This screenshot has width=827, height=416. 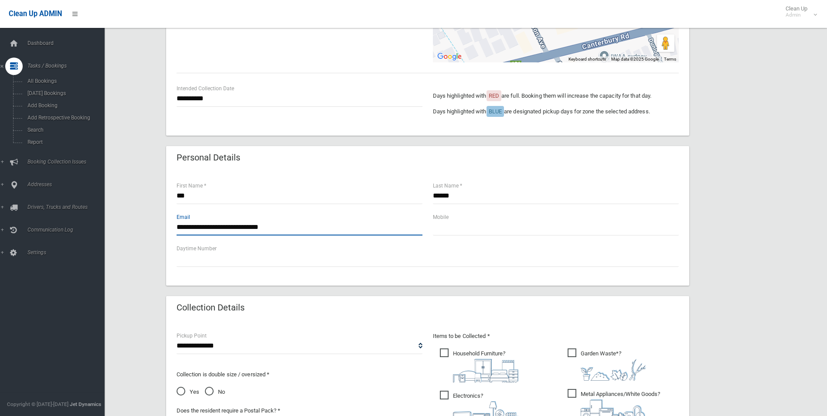 What do you see at coordinates (450, 57) in the screenshot?
I see `a: Open this area in Google Maps (opens a new window)` at bounding box center [450, 57].